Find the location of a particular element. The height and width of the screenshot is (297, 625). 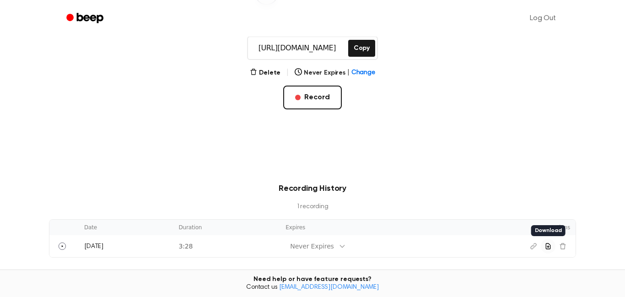

div: Never Expires is located at coordinates (312, 246).